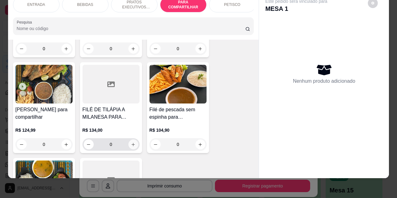 The image size is (397, 198). What do you see at coordinates (296, 9) in the screenshot?
I see `p: MESA 1` at bounding box center [296, 9].